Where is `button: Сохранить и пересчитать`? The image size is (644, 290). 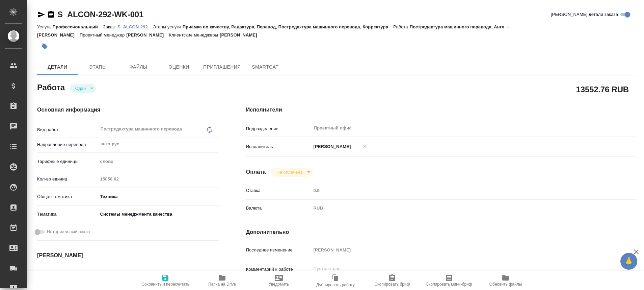 button: Сохранить и пересчитать is located at coordinates (166, 280).